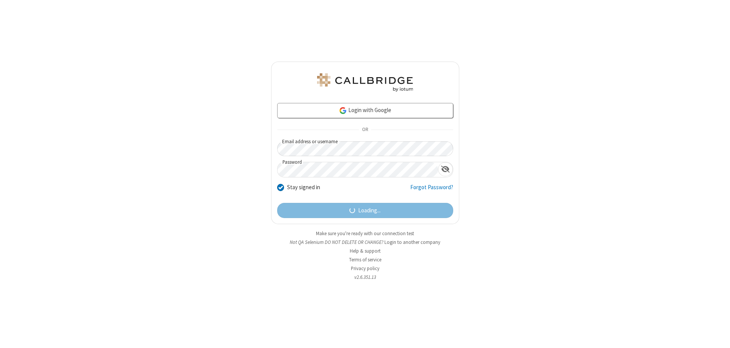 The height and width of the screenshot is (348, 730). Describe the element at coordinates (365, 111) in the screenshot. I see `a: Login with Google` at that location.